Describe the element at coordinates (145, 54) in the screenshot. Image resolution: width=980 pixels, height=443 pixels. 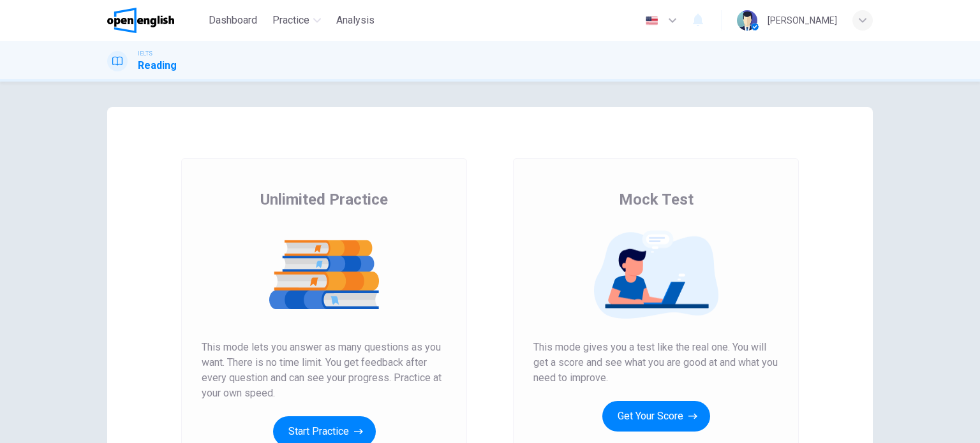
I see `span: IELTS` at that location.